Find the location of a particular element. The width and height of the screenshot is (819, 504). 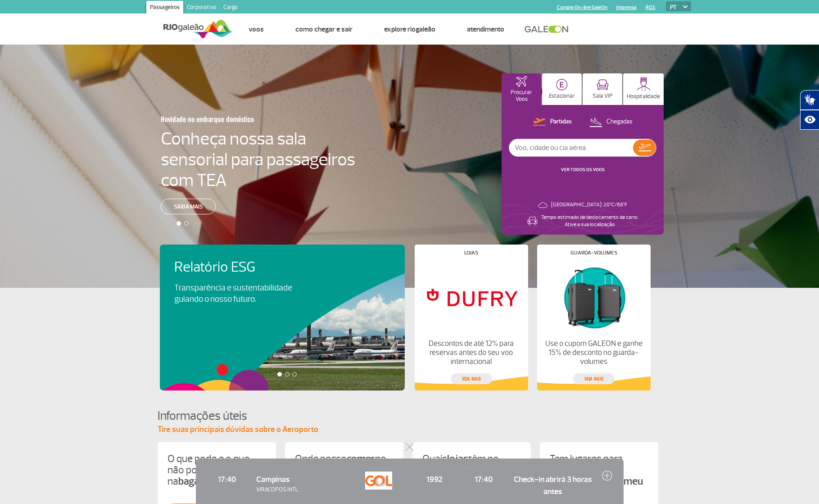

span: Check-in abrirá 3 horas antes is located at coordinates (553, 485).